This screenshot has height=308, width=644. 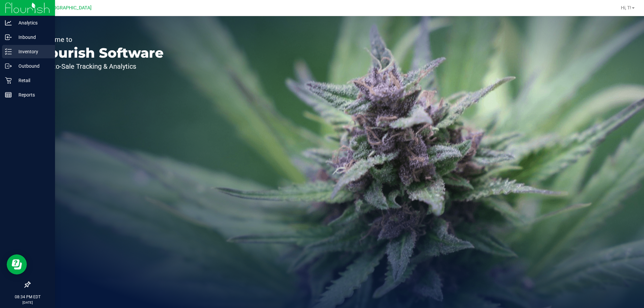 I want to click on p: Reports, so click(x=32, y=95).